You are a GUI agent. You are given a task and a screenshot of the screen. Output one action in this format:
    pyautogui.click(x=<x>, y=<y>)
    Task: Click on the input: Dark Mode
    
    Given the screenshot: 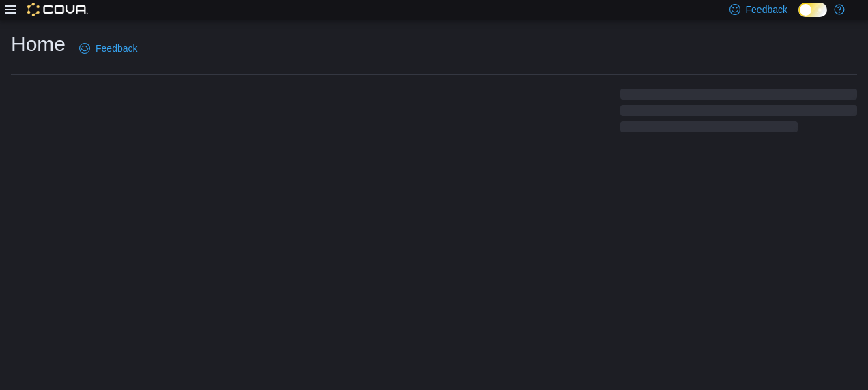 What is the action you would take?
    pyautogui.click(x=813, y=9)
    